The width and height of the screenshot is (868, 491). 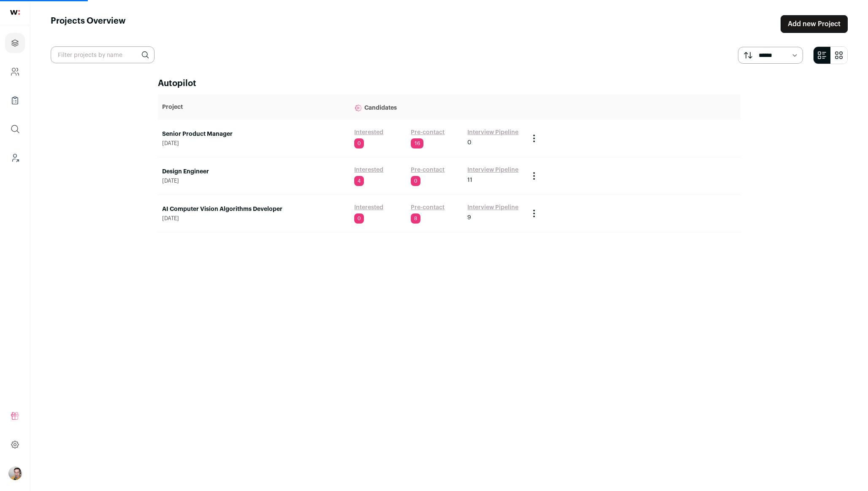 I want to click on input: Filter projects by name, so click(x=103, y=55).